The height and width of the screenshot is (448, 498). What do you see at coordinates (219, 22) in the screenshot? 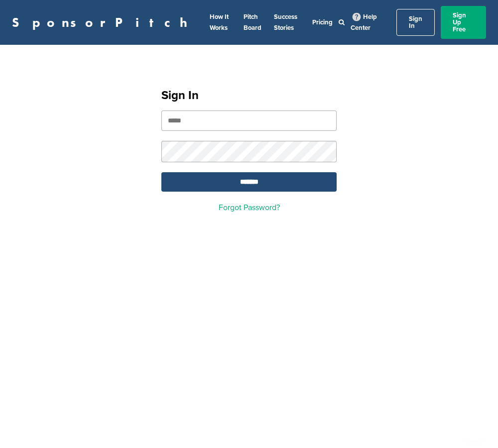
I see `a: How It Works` at bounding box center [219, 22].